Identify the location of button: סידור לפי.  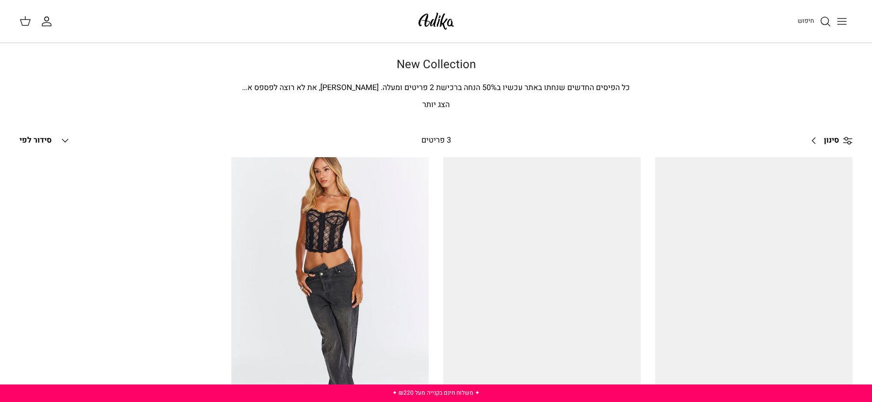
(45, 140).